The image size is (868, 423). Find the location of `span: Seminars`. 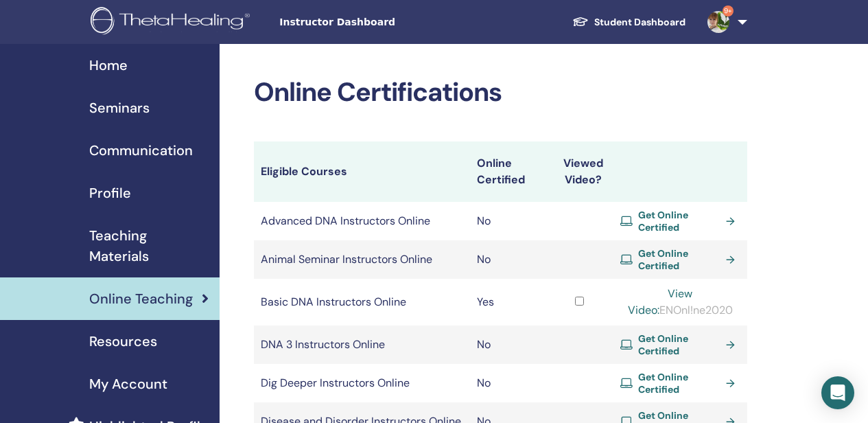

span: Seminars is located at coordinates (119, 108).